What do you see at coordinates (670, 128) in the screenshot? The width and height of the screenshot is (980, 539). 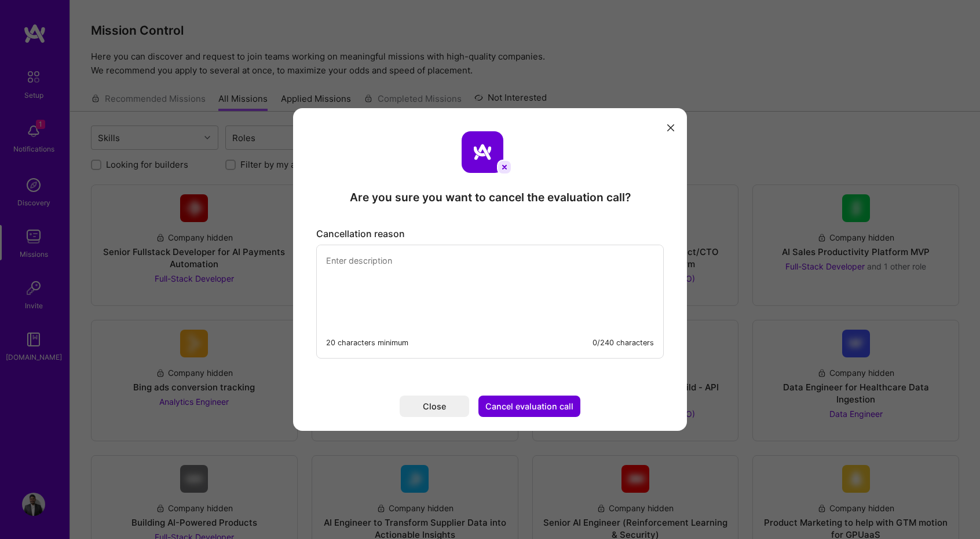 I see `i: icon Close` at bounding box center [670, 128].